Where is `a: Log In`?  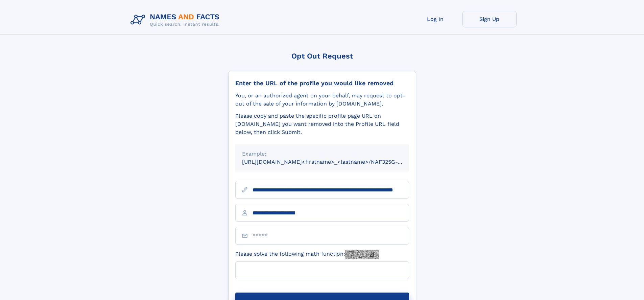 a: Log In is located at coordinates (435, 19).